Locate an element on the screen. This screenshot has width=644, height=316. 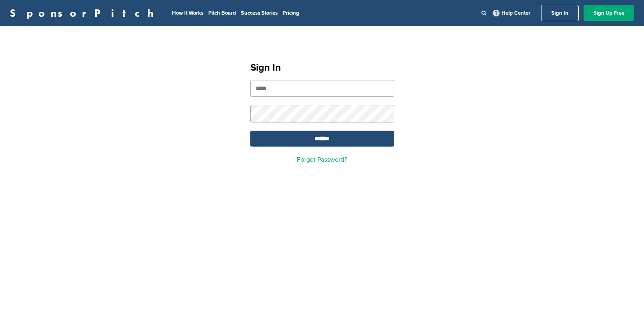
h1: Sign In is located at coordinates (322, 68).